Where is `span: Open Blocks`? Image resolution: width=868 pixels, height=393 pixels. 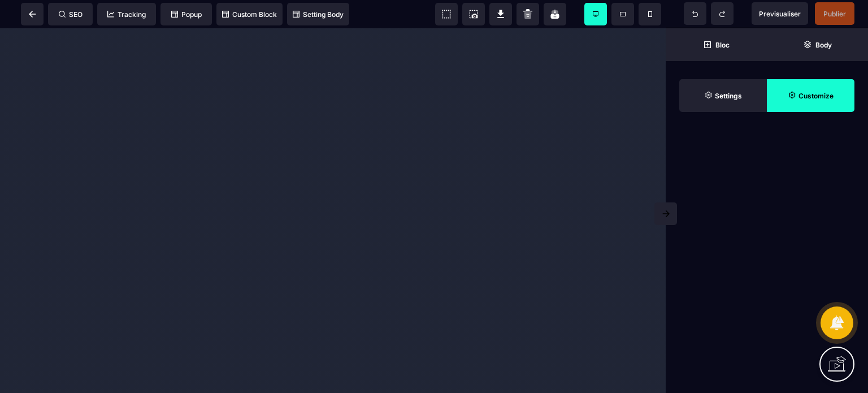 span: Open Blocks is located at coordinates (716, 45).